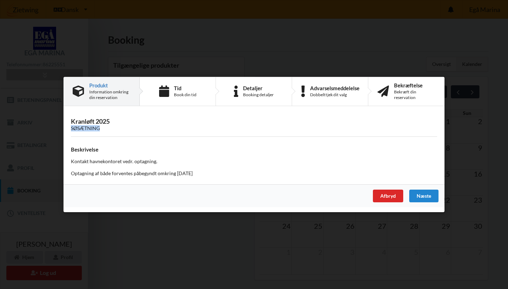  Describe the element at coordinates (185, 95) in the screenshot. I see `div: Book din tid` at that location.